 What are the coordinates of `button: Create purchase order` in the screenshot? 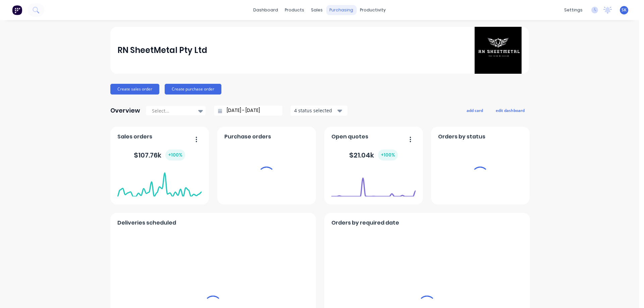 It's located at (193, 89).